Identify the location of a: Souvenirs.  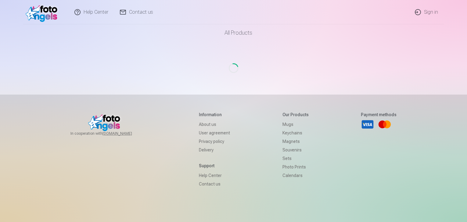
(295, 150).